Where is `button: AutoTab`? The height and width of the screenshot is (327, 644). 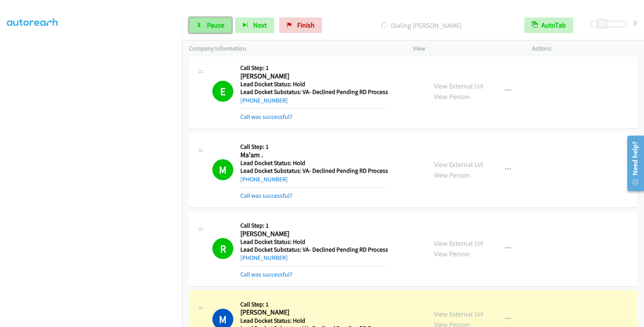
button: AutoTab is located at coordinates (548, 25).